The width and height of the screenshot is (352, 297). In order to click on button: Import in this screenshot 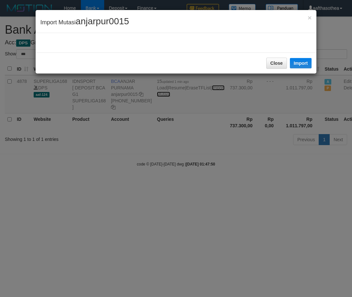, I will do `click(301, 63)`.